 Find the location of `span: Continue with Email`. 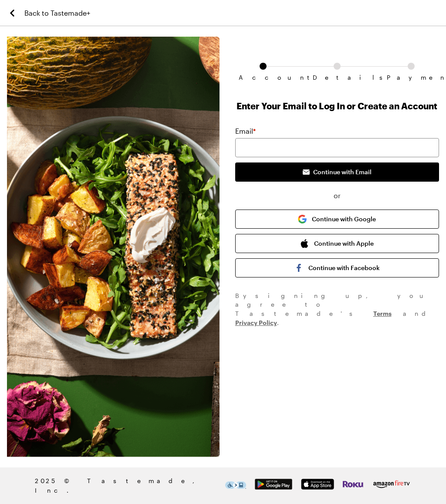

span: Continue with Email is located at coordinates (343, 172).